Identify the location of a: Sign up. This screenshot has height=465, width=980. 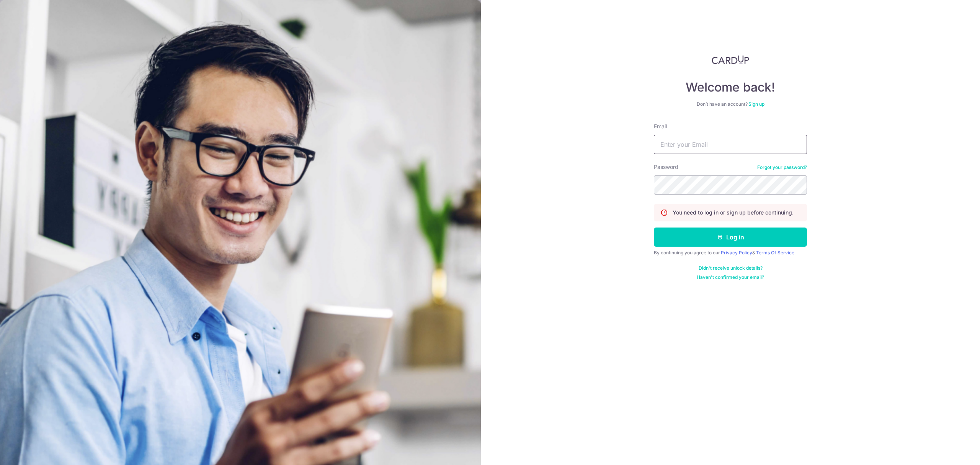
(756, 104).